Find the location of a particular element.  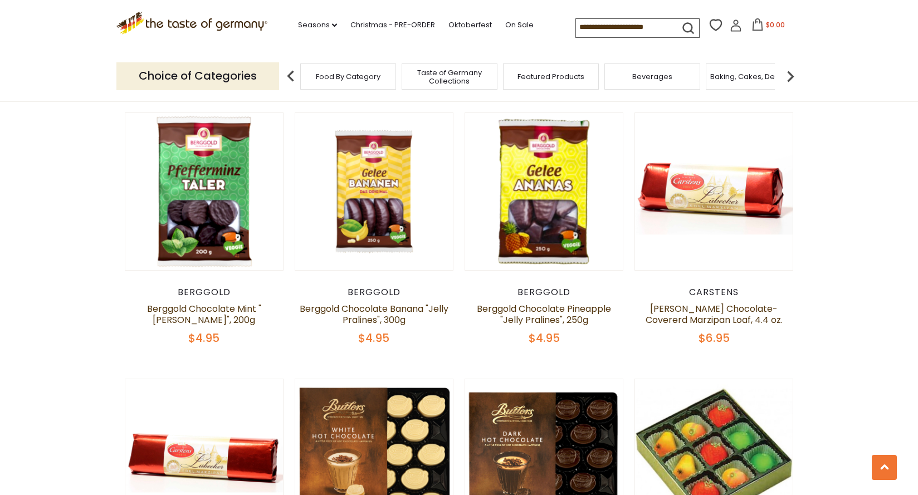

img: previous arrow is located at coordinates (291, 76).